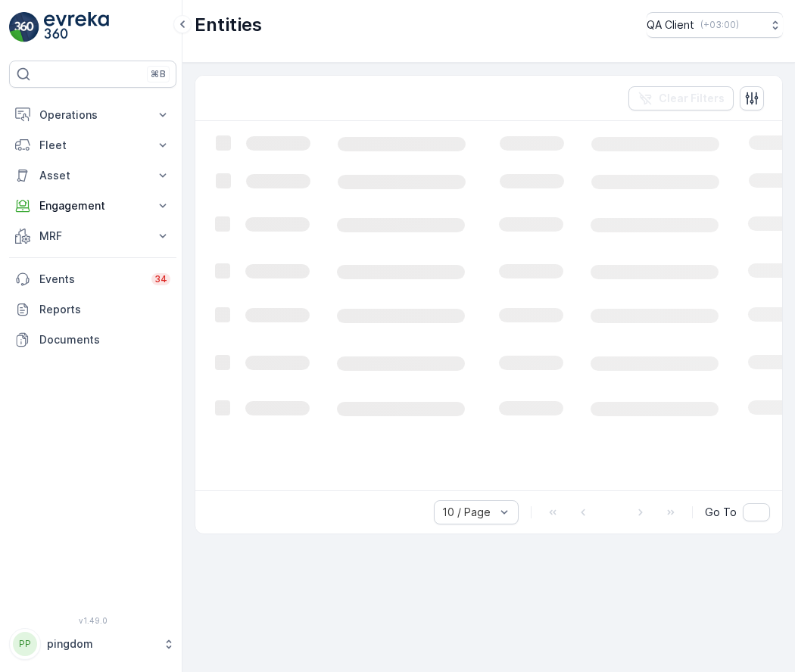  Describe the element at coordinates (158, 74) in the screenshot. I see `p: ⌘B` at that location.